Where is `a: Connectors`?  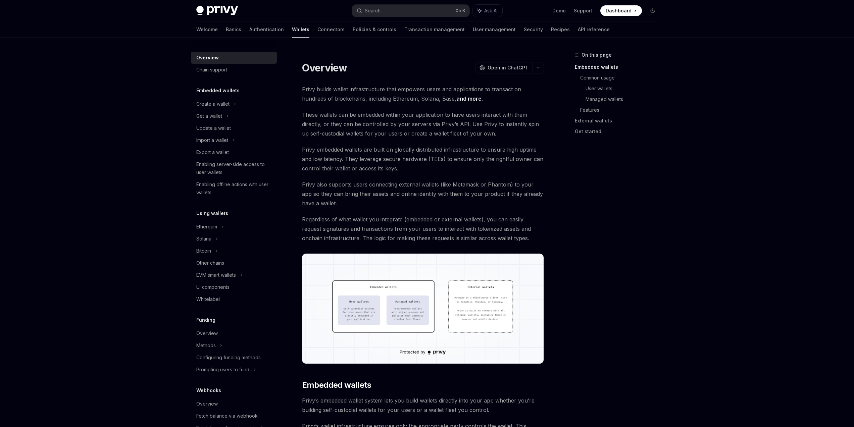
a: Connectors is located at coordinates (331, 30).